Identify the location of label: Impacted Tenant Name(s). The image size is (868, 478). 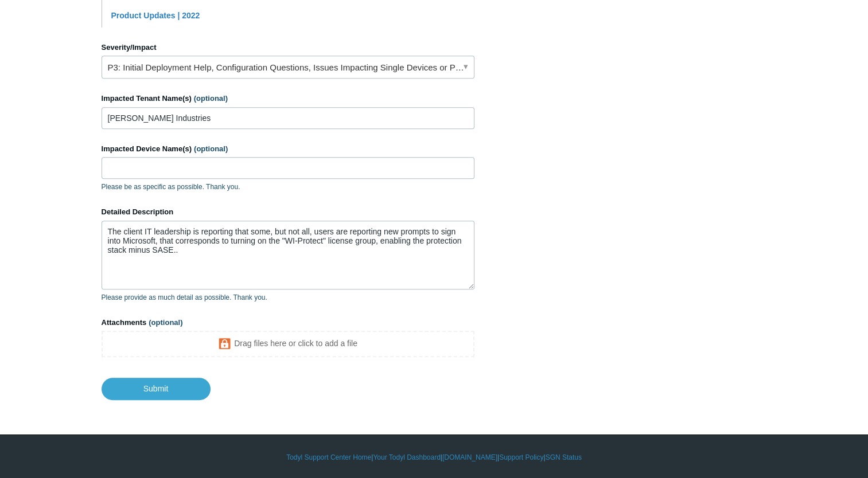
(288, 98).